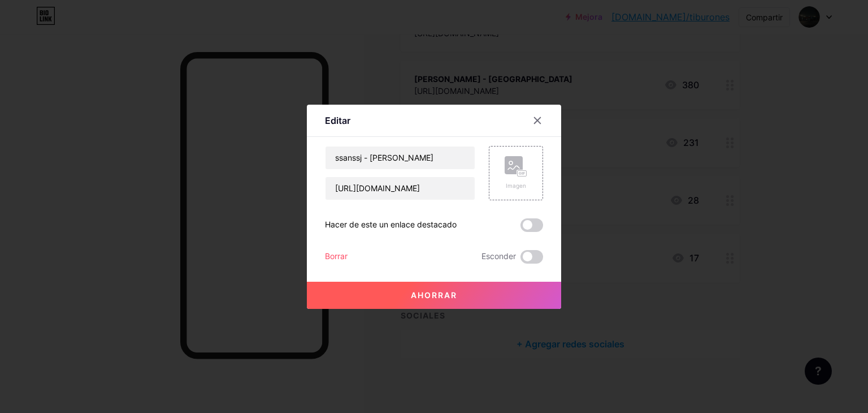 This screenshot has height=413, width=868. Describe the element at coordinates (434, 294) in the screenshot. I see `font: Ahorrar` at that location.